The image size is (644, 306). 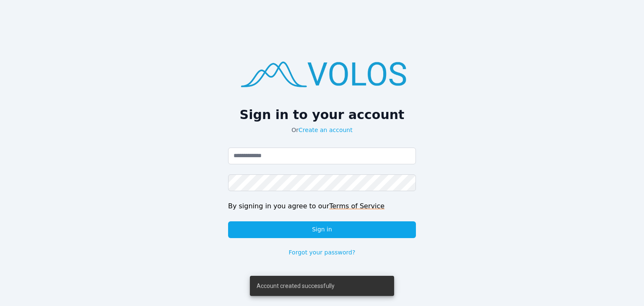 I want to click on a: Forgot your password?, so click(x=322, y=252).